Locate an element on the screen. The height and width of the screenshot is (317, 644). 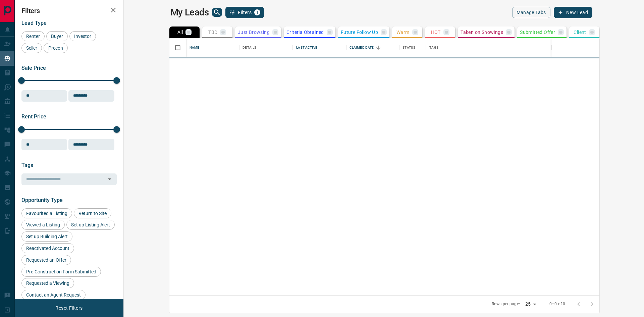
span: Set up Building Alert is located at coordinates (47, 236).